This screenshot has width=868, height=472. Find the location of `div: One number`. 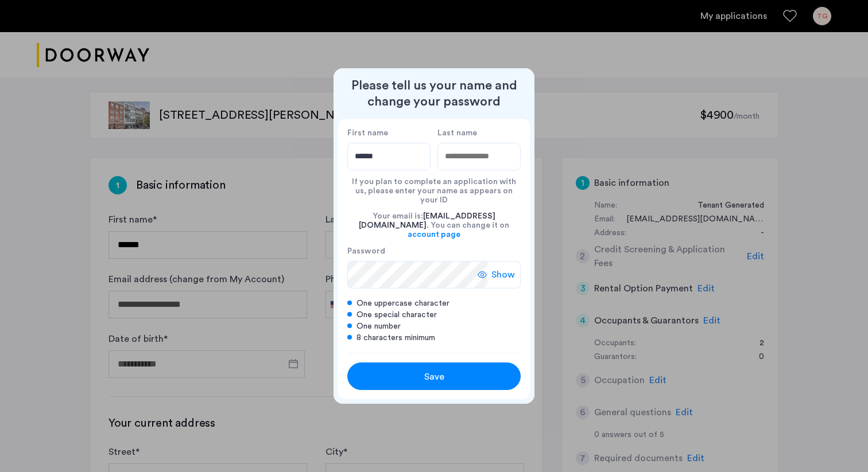

div: One number is located at coordinates (434, 326).